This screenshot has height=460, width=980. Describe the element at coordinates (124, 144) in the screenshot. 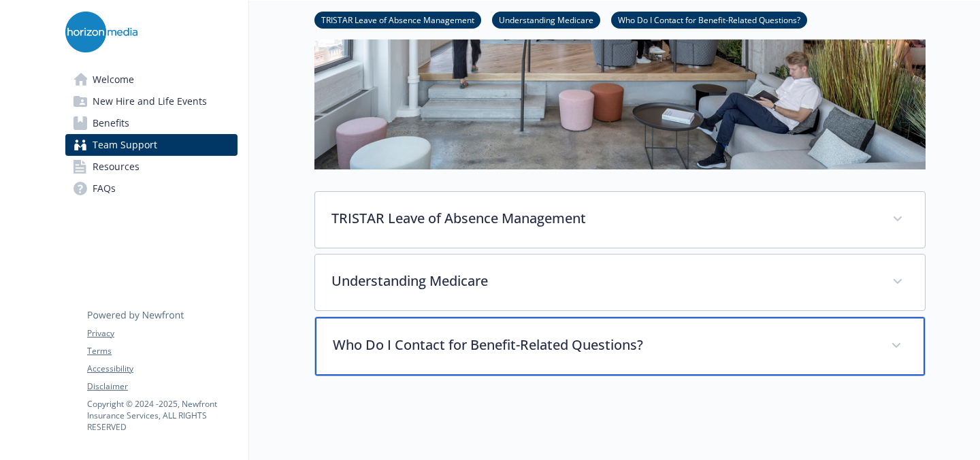

I see `span: Team Support` at that location.